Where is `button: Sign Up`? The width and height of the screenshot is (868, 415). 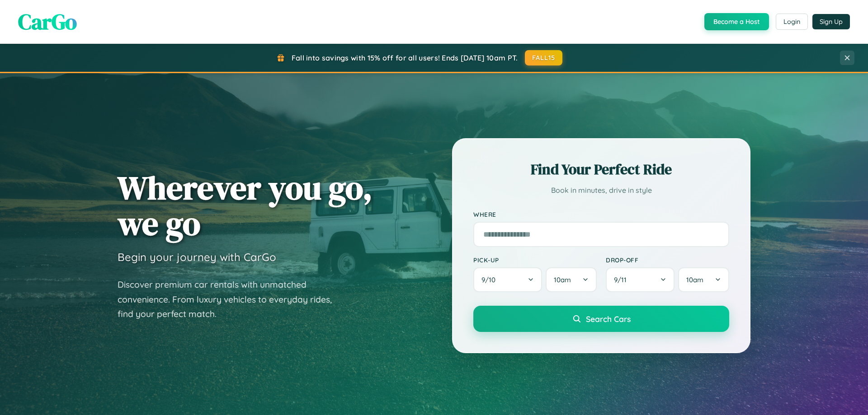
button: Sign Up is located at coordinates (831, 22).